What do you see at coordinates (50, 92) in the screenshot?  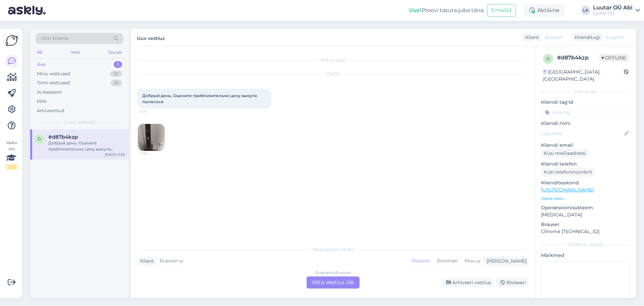 I see `div: AI Assistent` at bounding box center [50, 92].